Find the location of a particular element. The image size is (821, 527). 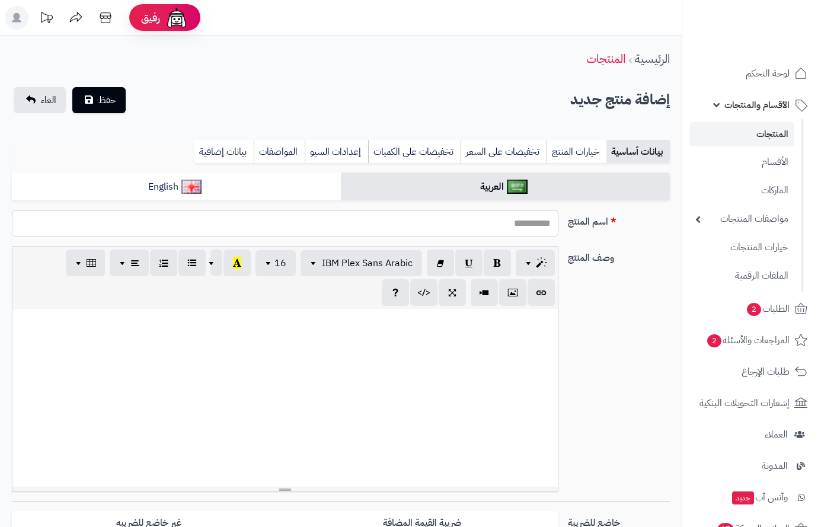

span: الطلبات is located at coordinates (768, 309).